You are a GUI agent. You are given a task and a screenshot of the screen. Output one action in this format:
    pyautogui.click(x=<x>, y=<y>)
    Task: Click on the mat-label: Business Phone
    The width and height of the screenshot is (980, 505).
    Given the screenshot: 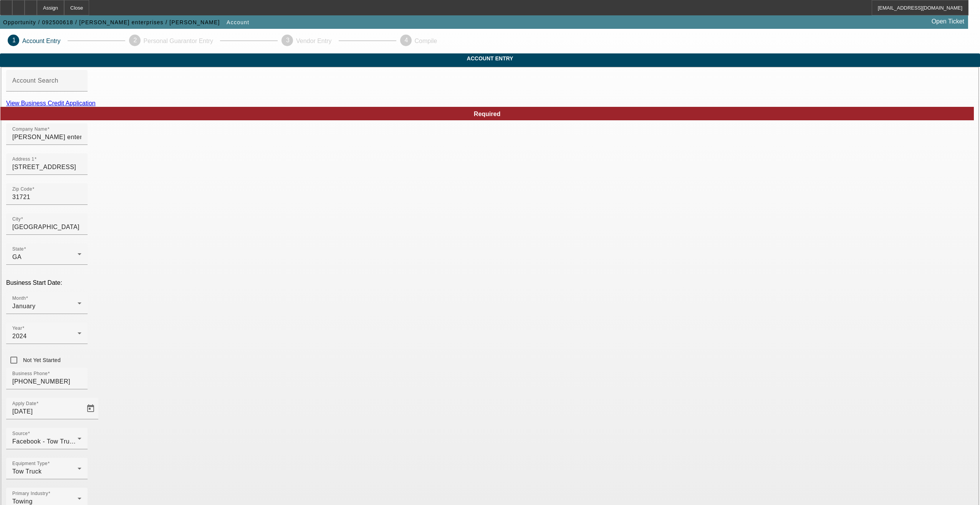 What is the action you would take?
    pyautogui.click(x=30, y=374)
    